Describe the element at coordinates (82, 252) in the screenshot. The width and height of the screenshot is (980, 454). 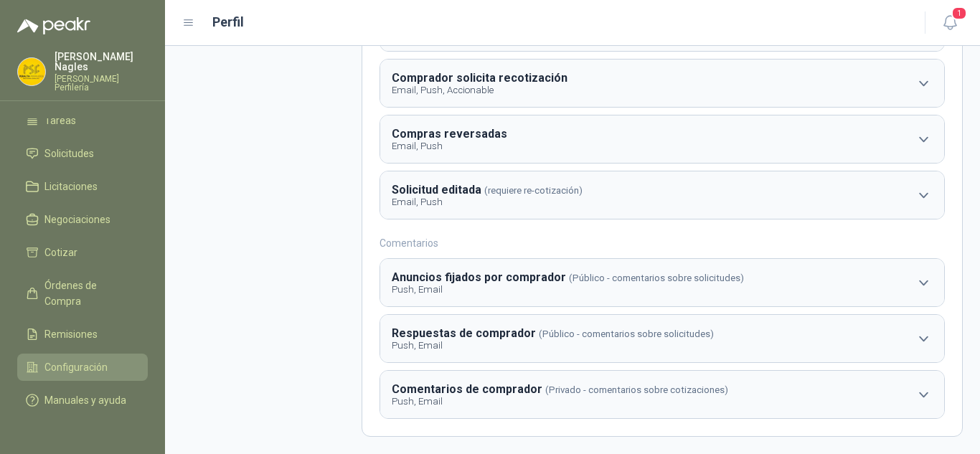
I see `a: Cotizar` at that location.